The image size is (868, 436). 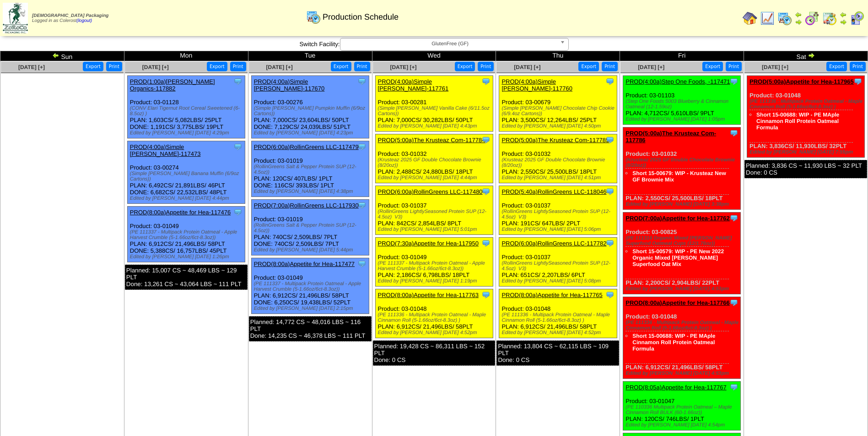 I want to click on a: PROD(5:00a)The Krusteaz Com-117784, so click(x=432, y=140).